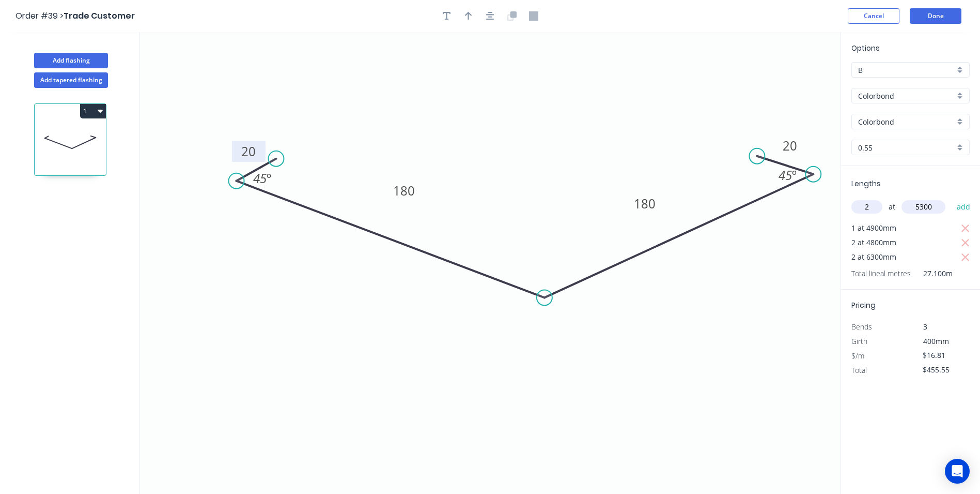 This screenshot has height=494, width=980. What do you see at coordinates (906, 121) in the screenshot?
I see `input: Colour` at bounding box center [906, 121].